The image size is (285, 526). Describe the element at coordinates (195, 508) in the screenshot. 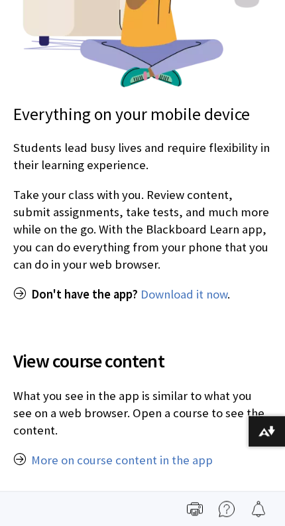

I see `img: Print` at that location.